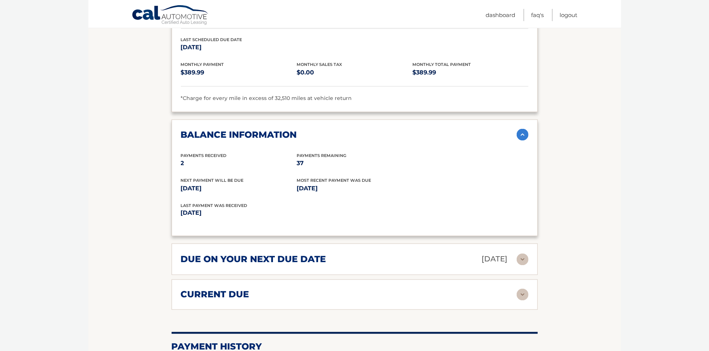  I want to click on span: Payments Remaining, so click(322, 155).